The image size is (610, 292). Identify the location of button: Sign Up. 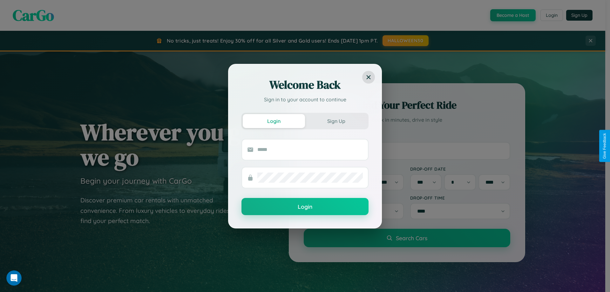
(336, 121).